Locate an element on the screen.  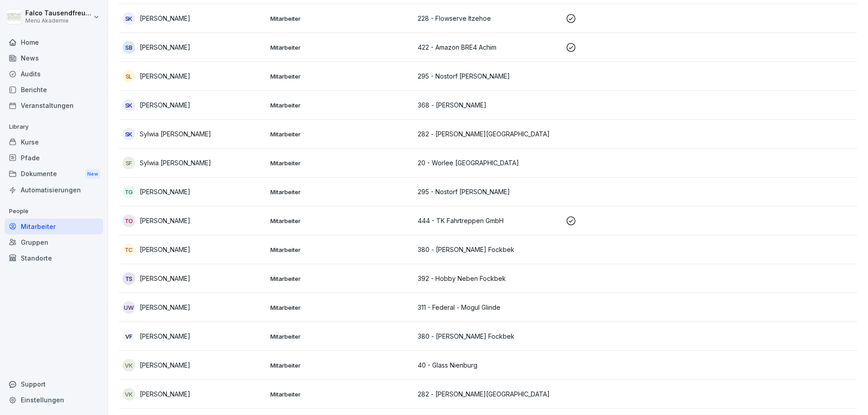
a: News is located at coordinates (54, 58).